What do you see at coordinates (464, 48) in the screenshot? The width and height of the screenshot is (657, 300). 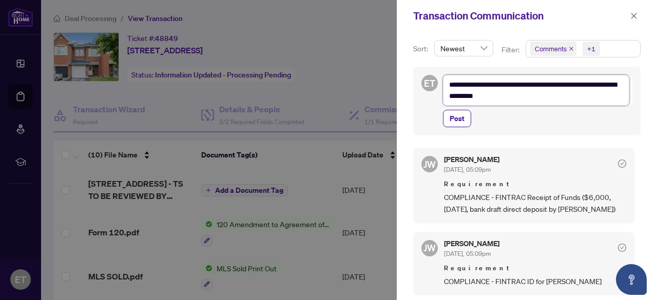 I see `span: Newest` at bounding box center [464, 48].